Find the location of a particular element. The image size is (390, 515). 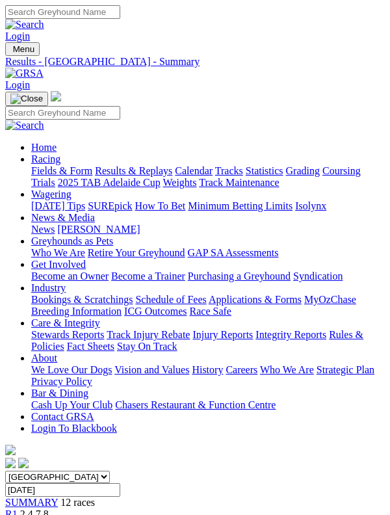

a: 2025 TAB Adelaide Cup is located at coordinates (109, 182).